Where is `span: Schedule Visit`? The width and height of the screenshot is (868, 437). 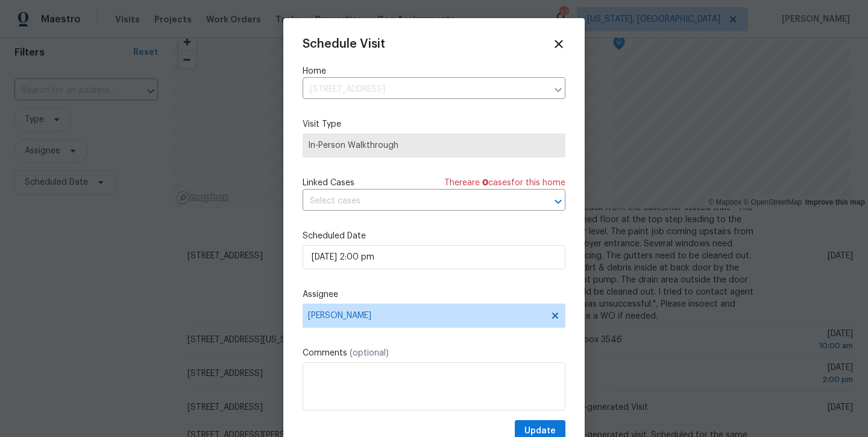
span: Schedule Visit is located at coordinates (344, 44).